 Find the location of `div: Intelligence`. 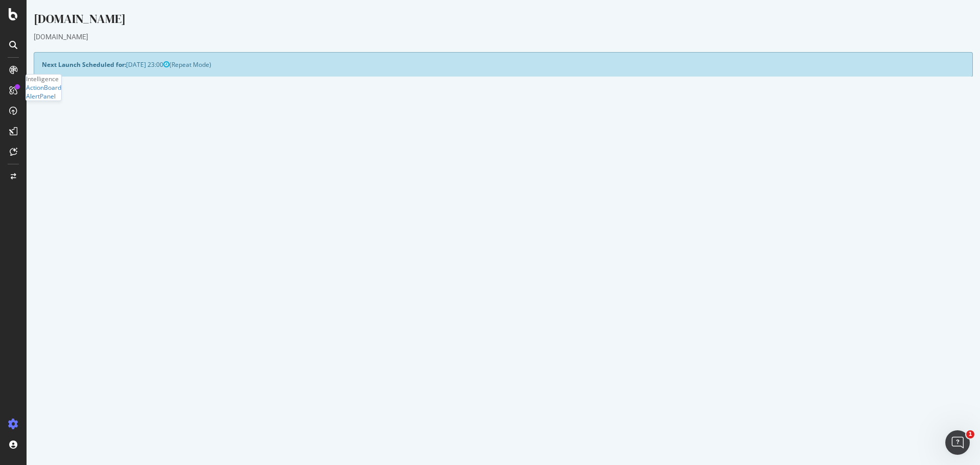

div: Intelligence is located at coordinates (43, 78).